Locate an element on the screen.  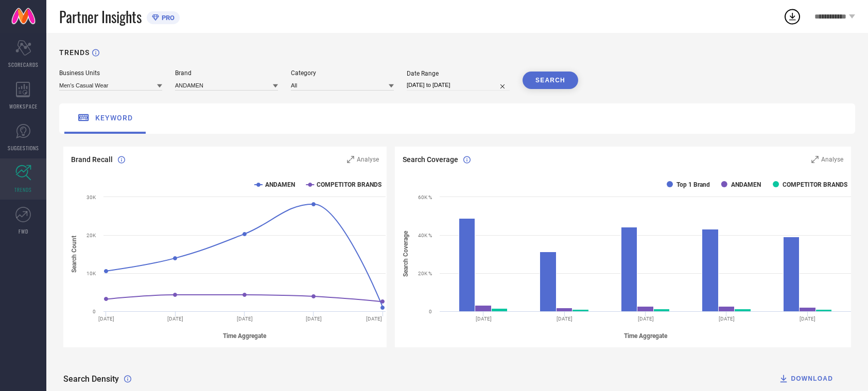
span: WORKSPACE is located at coordinates (23, 106).